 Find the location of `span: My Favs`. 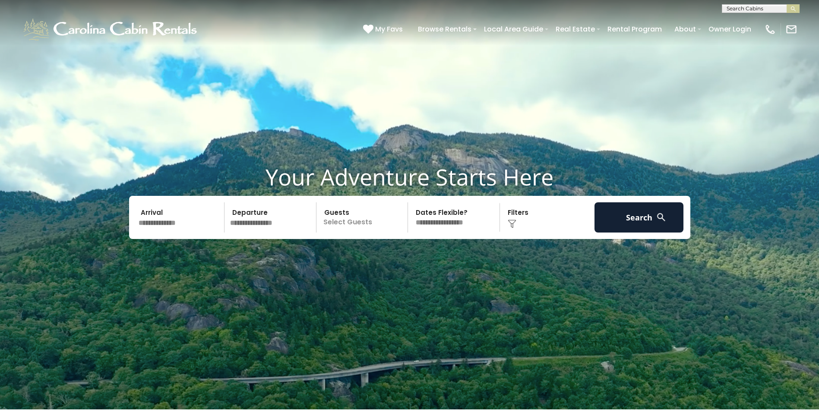

span: My Favs is located at coordinates (389, 29).